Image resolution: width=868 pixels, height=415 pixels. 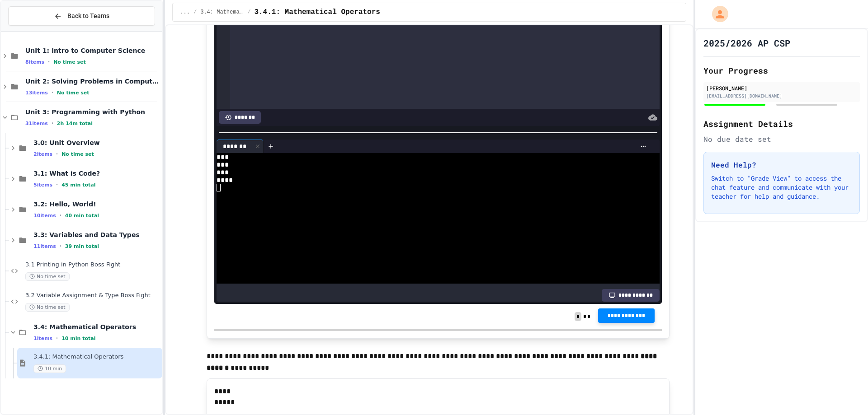 What do you see at coordinates (37, 92) in the screenshot?
I see `span: 13 items` at bounding box center [37, 92].